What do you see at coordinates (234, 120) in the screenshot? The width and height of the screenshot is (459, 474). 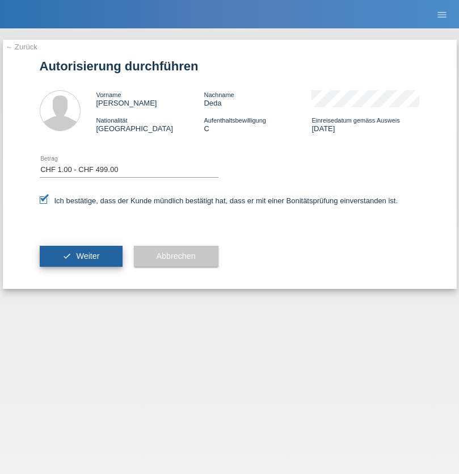 I see `span: Aufenthaltsbewilligung` at bounding box center [234, 120].